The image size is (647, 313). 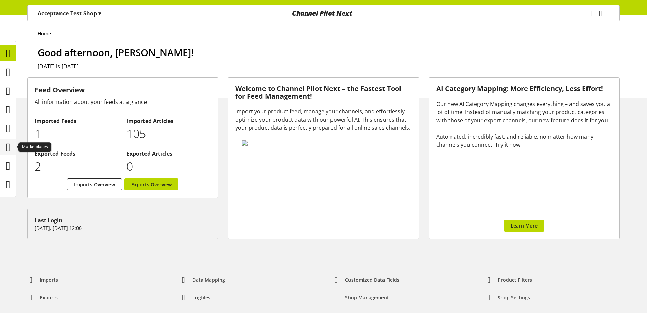 I want to click on a: Customized Data Fields, so click(x=366, y=280).